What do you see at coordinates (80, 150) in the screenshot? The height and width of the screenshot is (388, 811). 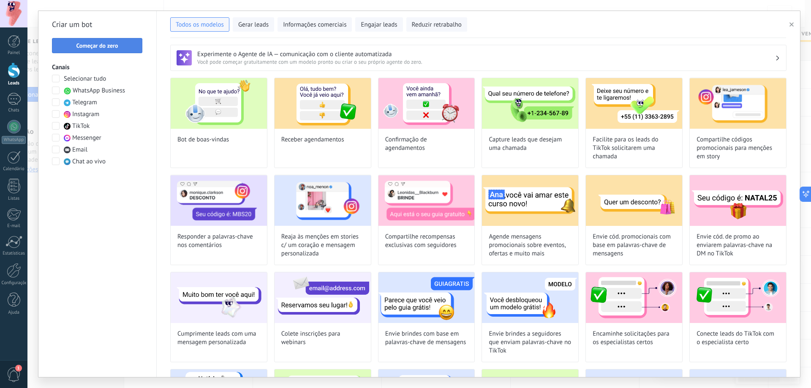 I see `span: Email` at bounding box center [80, 150].